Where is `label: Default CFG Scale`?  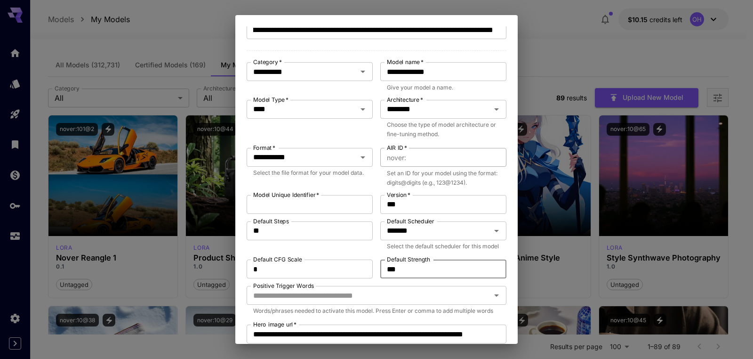
label: Default CFG Scale is located at coordinates (278, 259).